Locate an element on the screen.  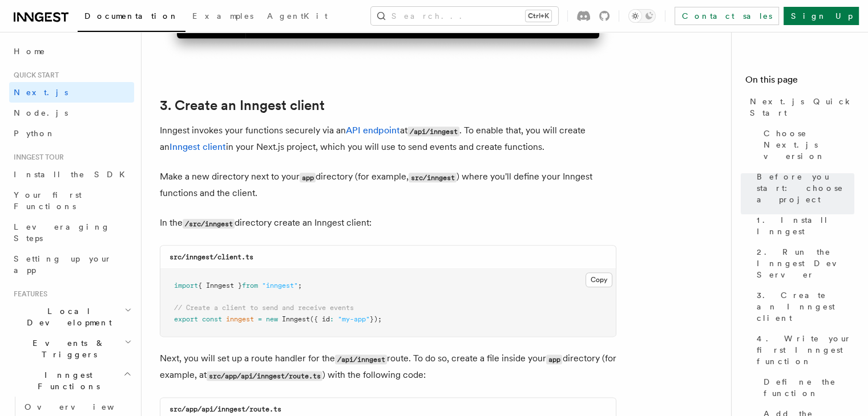
span: AgentKit is located at coordinates (298, 16).